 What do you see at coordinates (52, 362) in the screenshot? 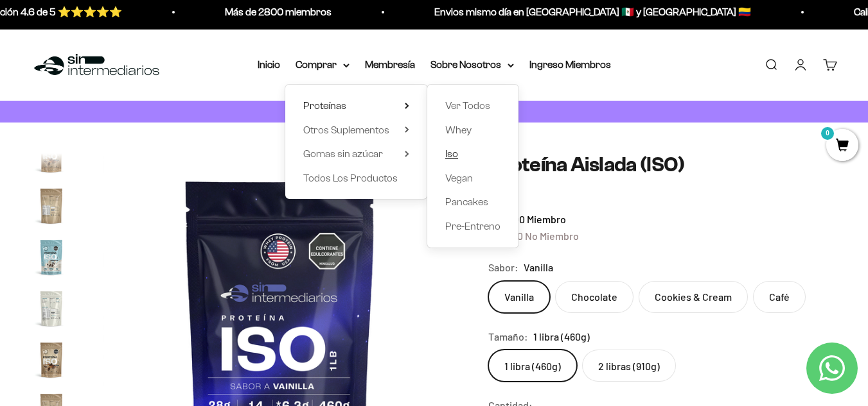
I see `button: Ir al artículo 14` at bounding box center [52, 362].